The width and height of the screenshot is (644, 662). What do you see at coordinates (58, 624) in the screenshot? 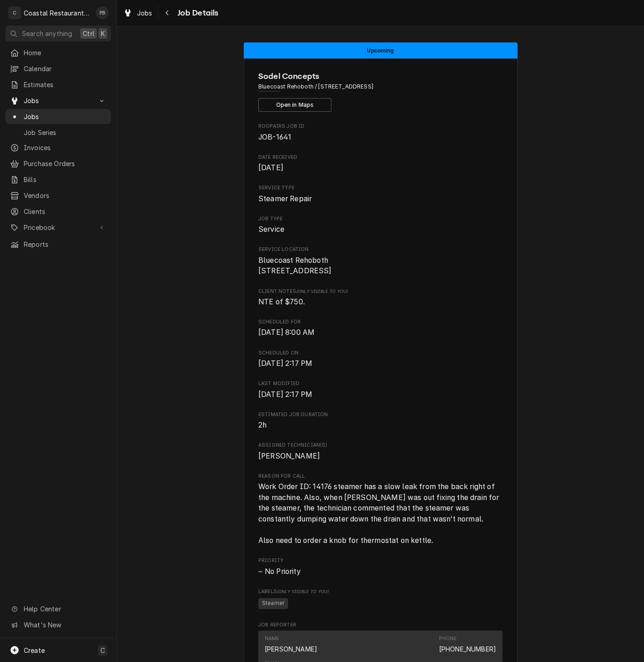
I see `a: Go to What's New` at bounding box center [58, 624].